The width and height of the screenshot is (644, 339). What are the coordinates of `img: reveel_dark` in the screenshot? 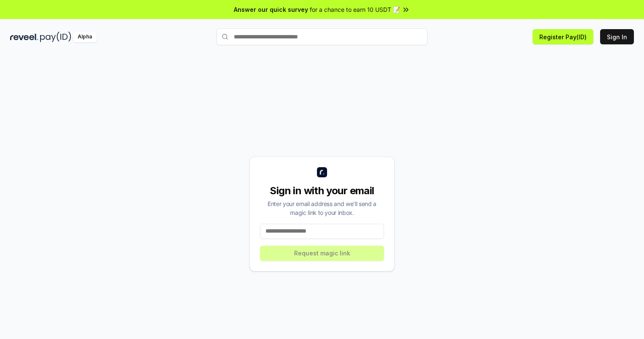 It's located at (24, 37).